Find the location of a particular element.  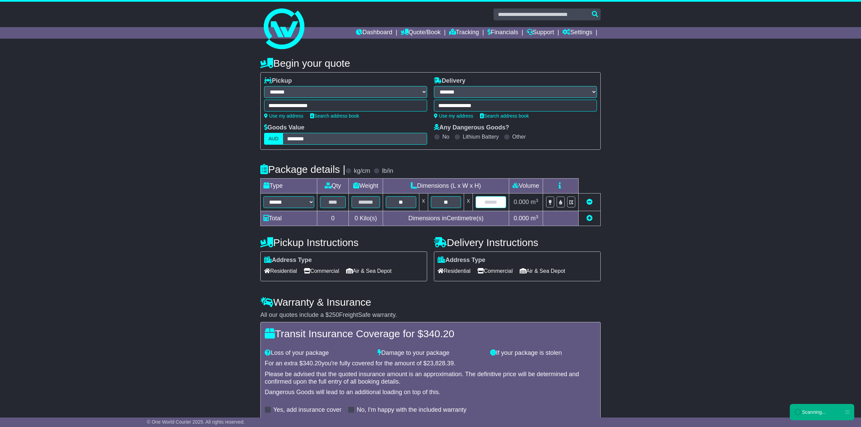

h4: Package details | is located at coordinates (303, 169).